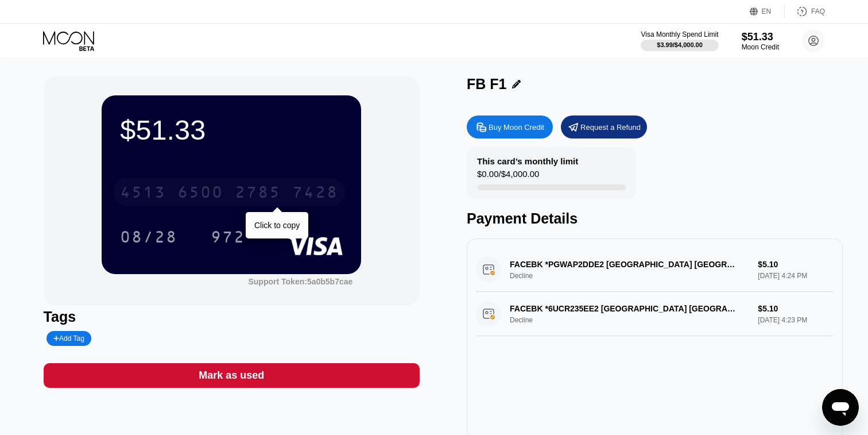  Describe the element at coordinates (508, 176) in the screenshot. I see `div: $0.00 / $4,000.00` at that location.